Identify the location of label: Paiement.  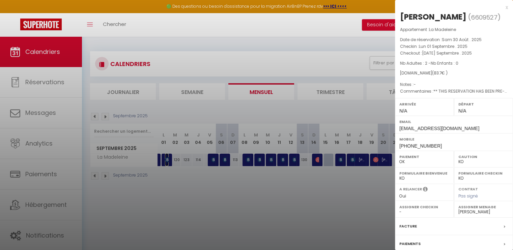
(424, 157).